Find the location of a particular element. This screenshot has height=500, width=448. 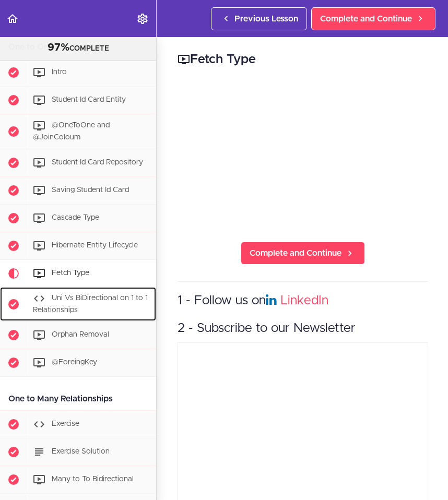

span: Exercise Solution is located at coordinates (80, 452).